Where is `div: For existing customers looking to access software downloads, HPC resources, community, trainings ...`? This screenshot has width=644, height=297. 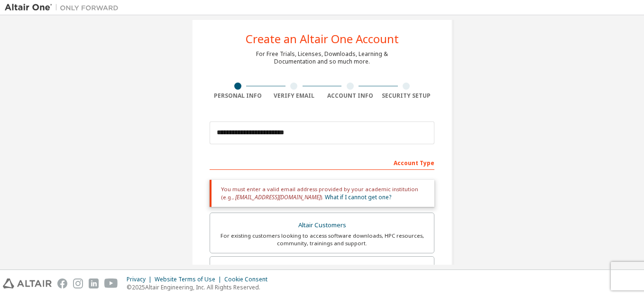
div: For existing customers looking to access software downloads, HPC resources, community, trainings ... is located at coordinates (322, 240).